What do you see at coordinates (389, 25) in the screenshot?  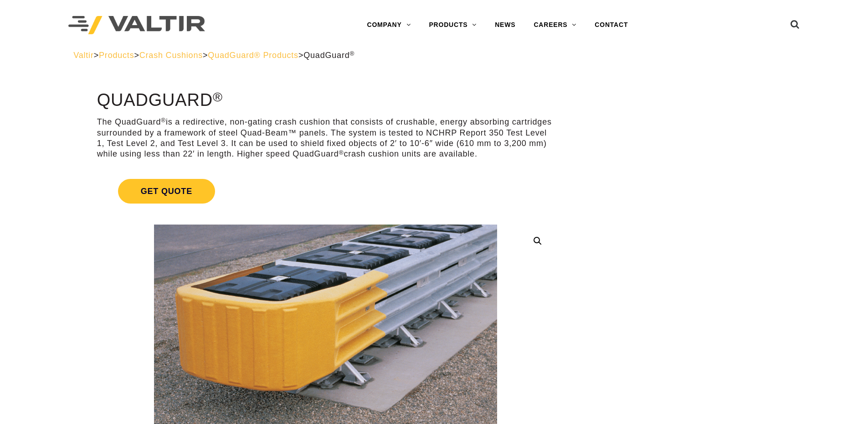 I see `a: COMPANY` at bounding box center [389, 25].